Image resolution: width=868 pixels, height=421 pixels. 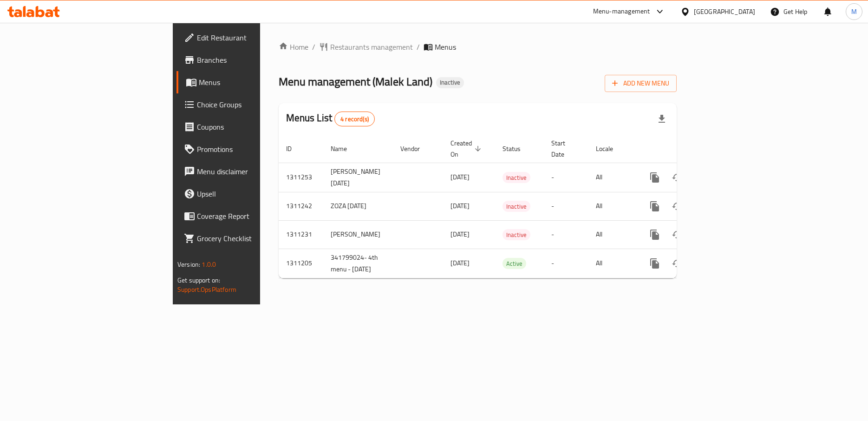 I want to click on span: Choice Groups, so click(x=254, y=104).